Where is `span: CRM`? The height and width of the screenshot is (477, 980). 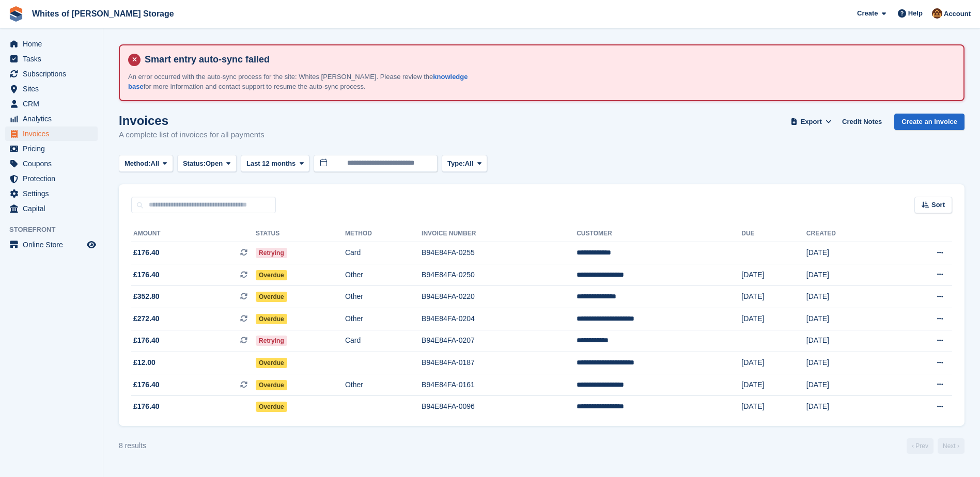
span: CRM is located at coordinates (54, 103).